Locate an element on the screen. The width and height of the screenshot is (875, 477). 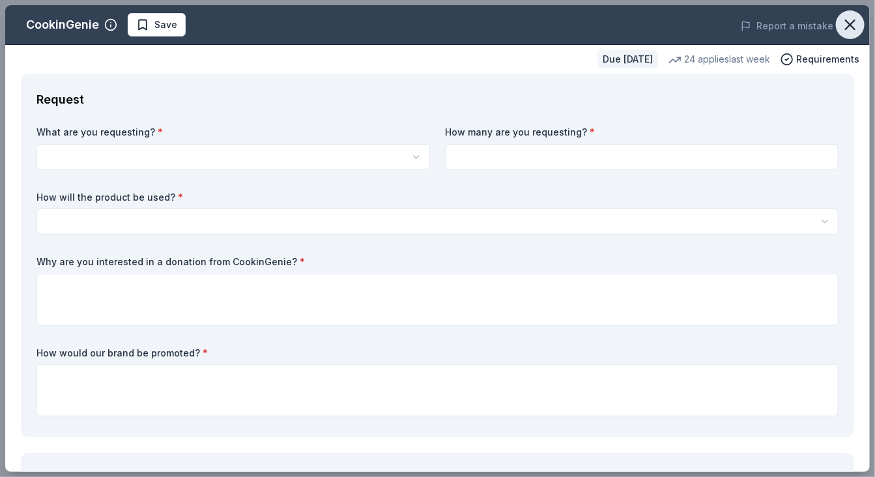
label: How would our brand be promoted? is located at coordinates (437, 353).